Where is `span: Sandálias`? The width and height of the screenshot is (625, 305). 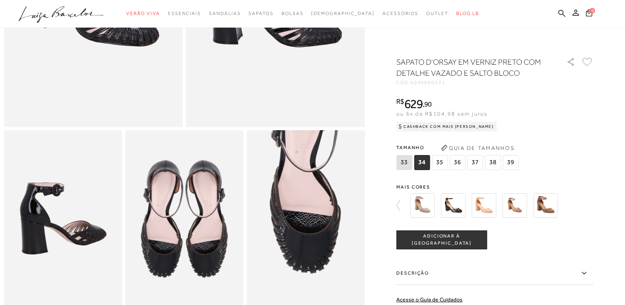
span: Sandálias is located at coordinates (225, 13).